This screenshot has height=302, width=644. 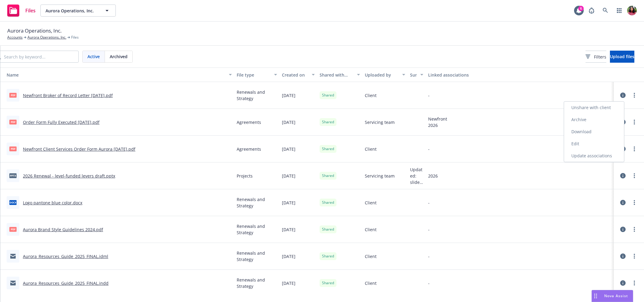 What do you see at coordinates (118, 57) in the screenshot?
I see `span: Archived` at bounding box center [118, 57].